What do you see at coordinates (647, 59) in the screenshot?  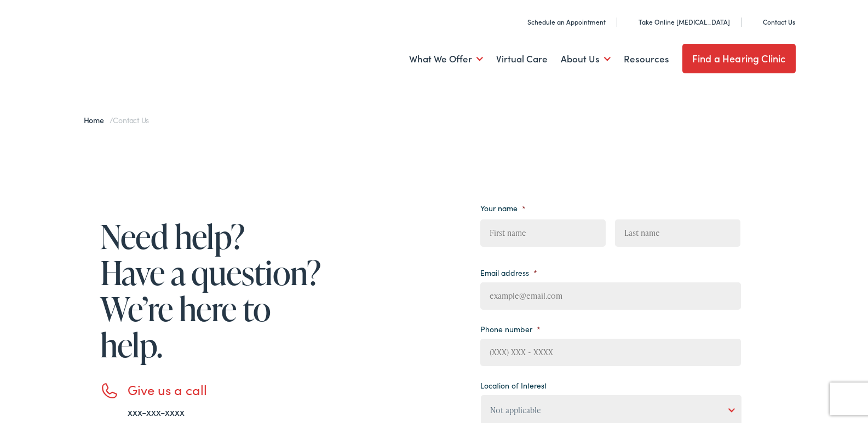 I see `a: Resources` at bounding box center [647, 59].